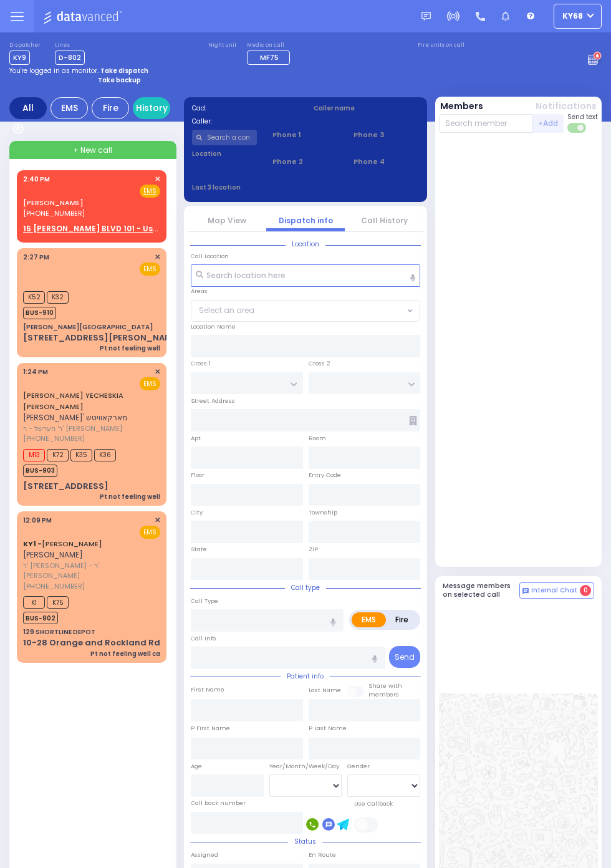 The image size is (611, 868). What do you see at coordinates (413, 420) in the screenshot?
I see `span: Other building occupants` at bounding box center [413, 420].